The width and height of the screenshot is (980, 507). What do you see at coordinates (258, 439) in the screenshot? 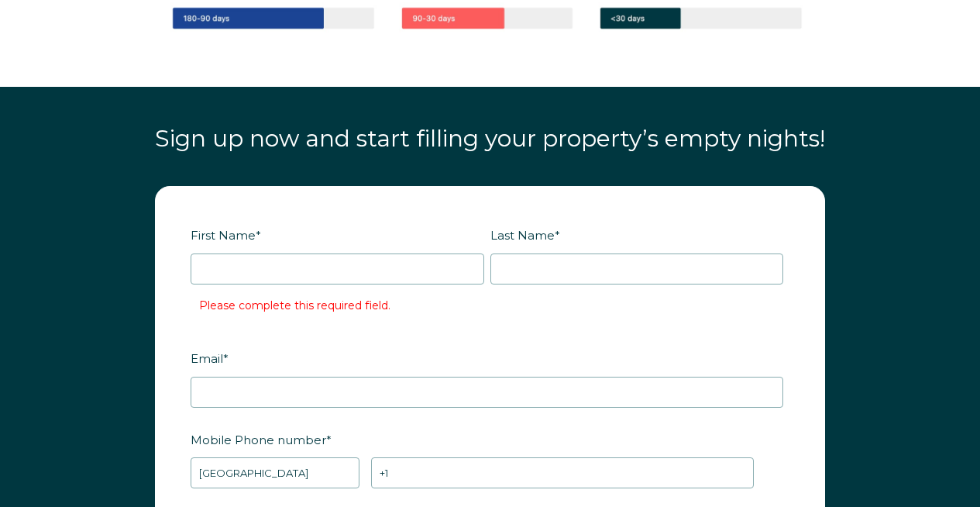
I see `span: Mobile Phone number` at bounding box center [258, 439].